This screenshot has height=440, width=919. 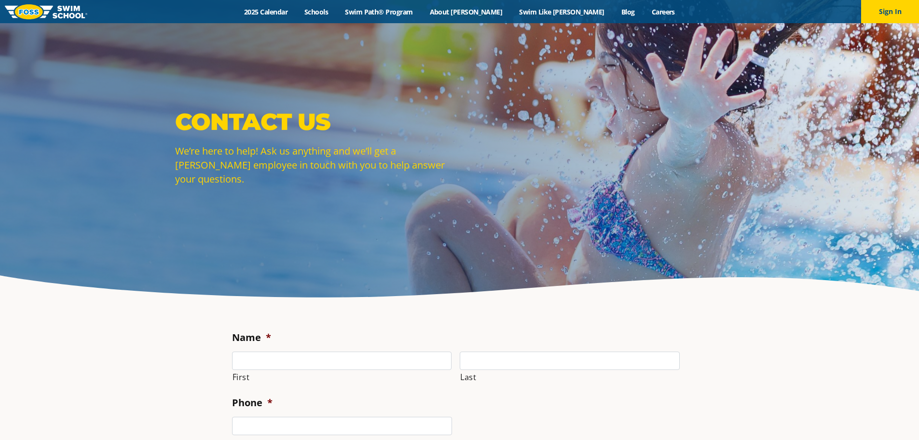 What do you see at coordinates (342, 361) in the screenshot?
I see `input: First name` at bounding box center [342, 361].